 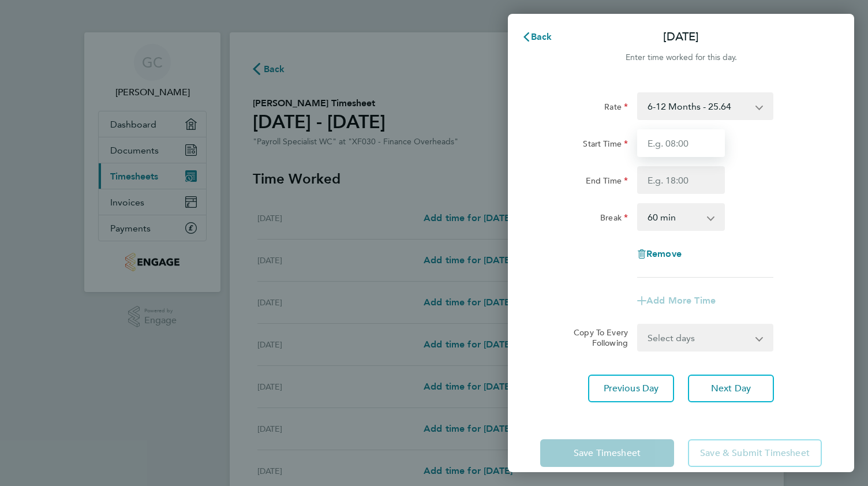 I want to click on label: Rate, so click(x=616, y=108).